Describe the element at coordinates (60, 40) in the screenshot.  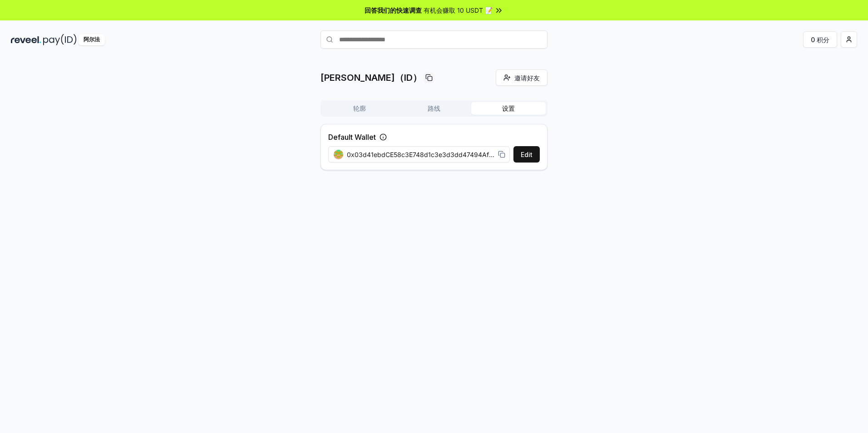
I see `img: pay_id` at that location.